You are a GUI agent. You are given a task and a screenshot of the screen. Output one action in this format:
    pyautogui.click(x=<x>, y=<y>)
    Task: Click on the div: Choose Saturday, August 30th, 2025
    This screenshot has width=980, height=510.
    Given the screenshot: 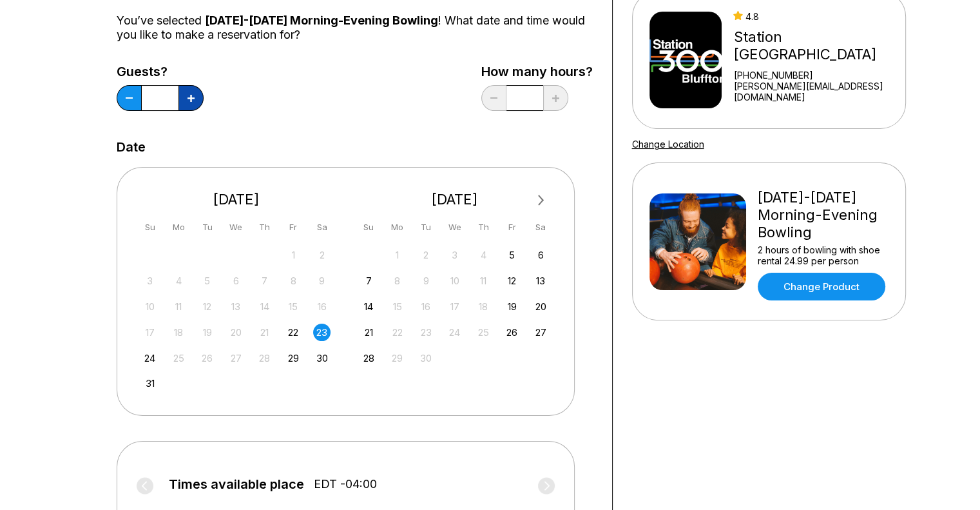 What is the action you would take?
    pyautogui.click(x=321, y=358)
    